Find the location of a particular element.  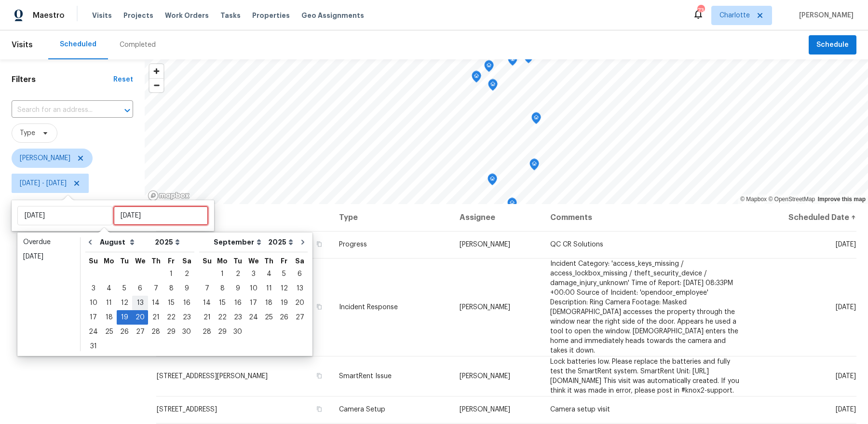

div: 24 is located at coordinates (94, 332).